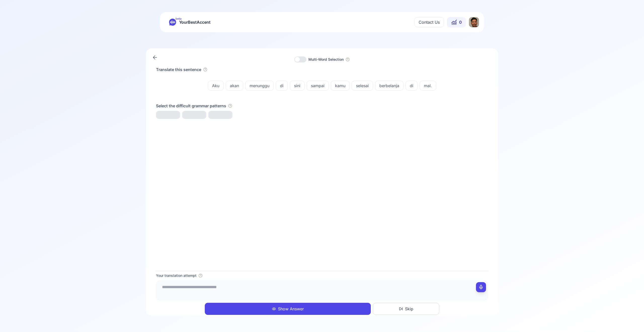 The height and width of the screenshot is (332, 644). What do you see at coordinates (288, 309) in the screenshot?
I see `button: Show Answer` at bounding box center [288, 309].